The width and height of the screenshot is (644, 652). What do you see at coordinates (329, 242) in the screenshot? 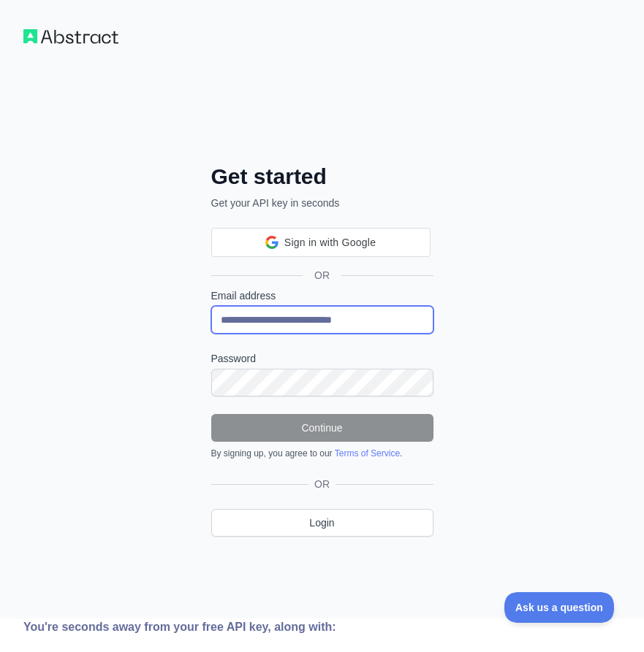
I see `span: Sign in with Google` at bounding box center [329, 242].